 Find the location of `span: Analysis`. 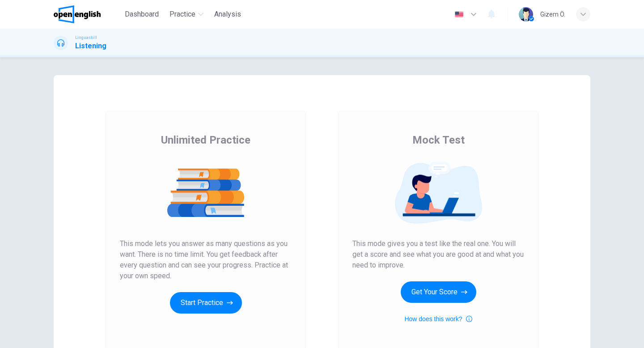

span: Analysis is located at coordinates (227, 14).